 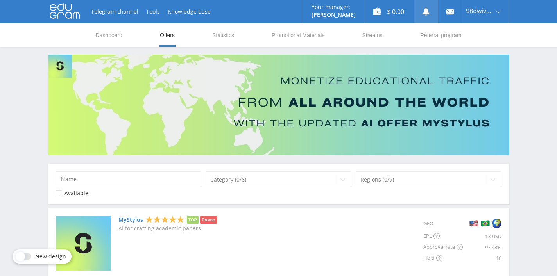 I want to click on div: Hold, so click(x=443, y=258).